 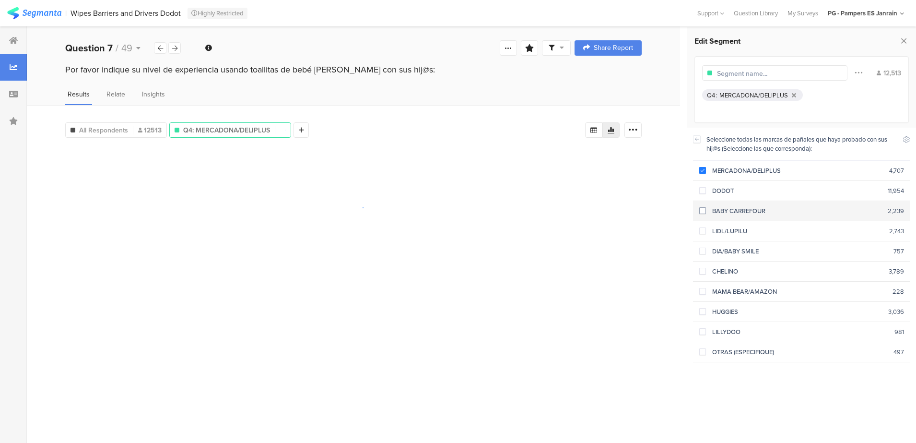 I want to click on input: Segment name..., so click(x=759, y=73).